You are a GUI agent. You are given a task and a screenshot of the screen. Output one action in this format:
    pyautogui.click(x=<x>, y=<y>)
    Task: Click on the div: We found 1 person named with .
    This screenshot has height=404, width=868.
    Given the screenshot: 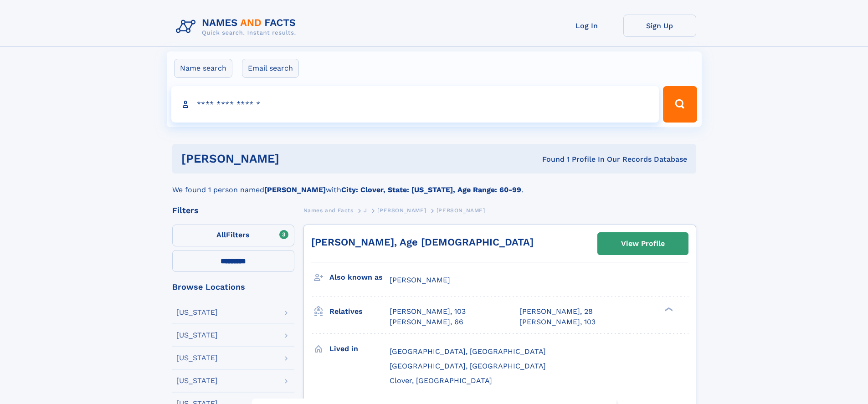 What is the action you would take?
    pyautogui.click(x=434, y=185)
    